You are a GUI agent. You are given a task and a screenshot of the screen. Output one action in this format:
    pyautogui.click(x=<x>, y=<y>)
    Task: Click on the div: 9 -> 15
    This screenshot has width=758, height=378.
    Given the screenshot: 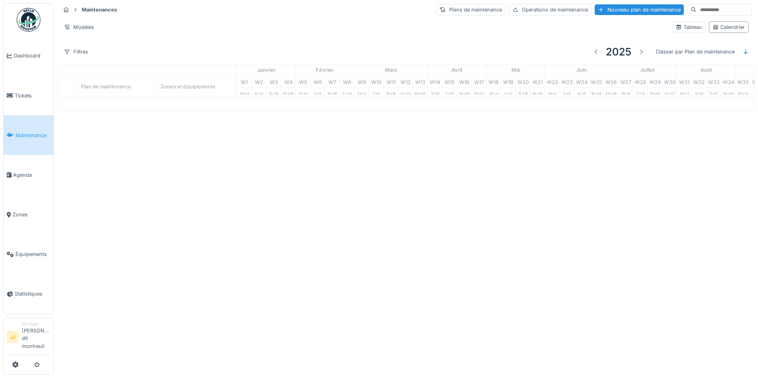 What is the action you would take?
    pyautogui.click(x=581, y=93)
    